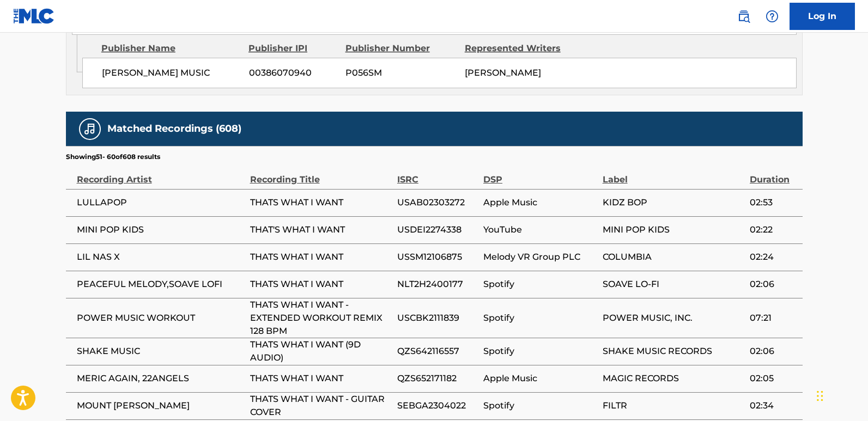 The width and height of the screenshot is (868, 421). What do you see at coordinates (437, 284) in the screenshot?
I see `span: NLT2H2400177` at bounding box center [437, 284].